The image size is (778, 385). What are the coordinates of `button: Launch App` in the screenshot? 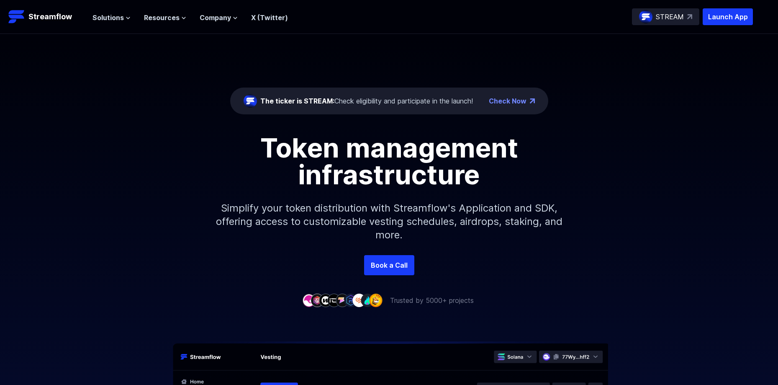 It's located at (728, 17).